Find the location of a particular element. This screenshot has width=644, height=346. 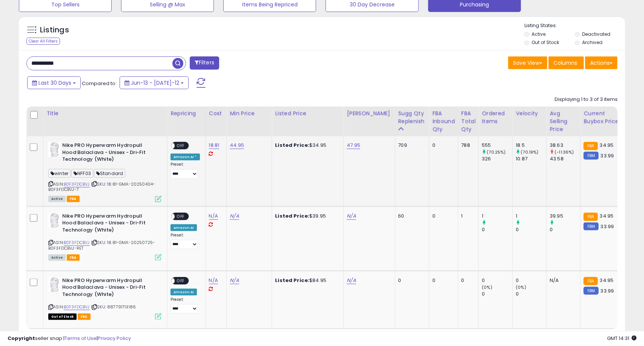

div: 555 is located at coordinates (497, 146).